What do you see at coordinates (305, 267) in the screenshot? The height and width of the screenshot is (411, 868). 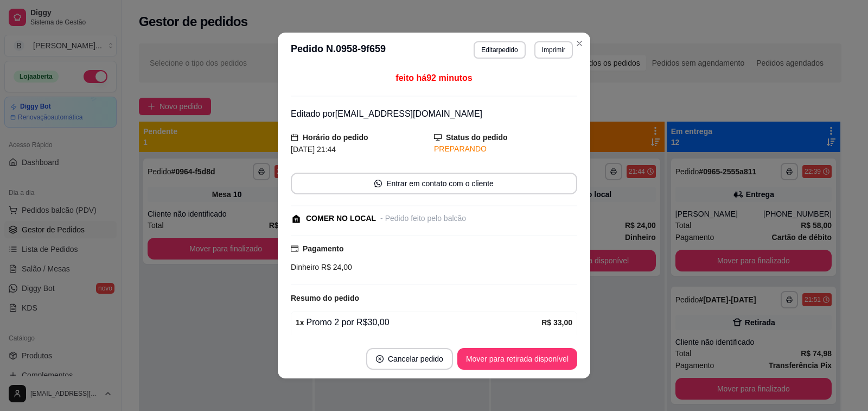 I see `span: Dinheiro` at bounding box center [305, 267].